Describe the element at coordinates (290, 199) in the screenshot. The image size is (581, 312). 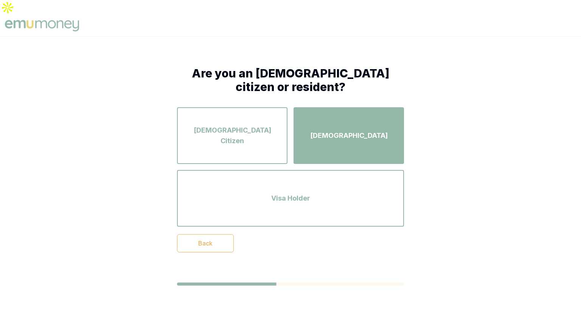
I see `span: Visa Holder` at that location.